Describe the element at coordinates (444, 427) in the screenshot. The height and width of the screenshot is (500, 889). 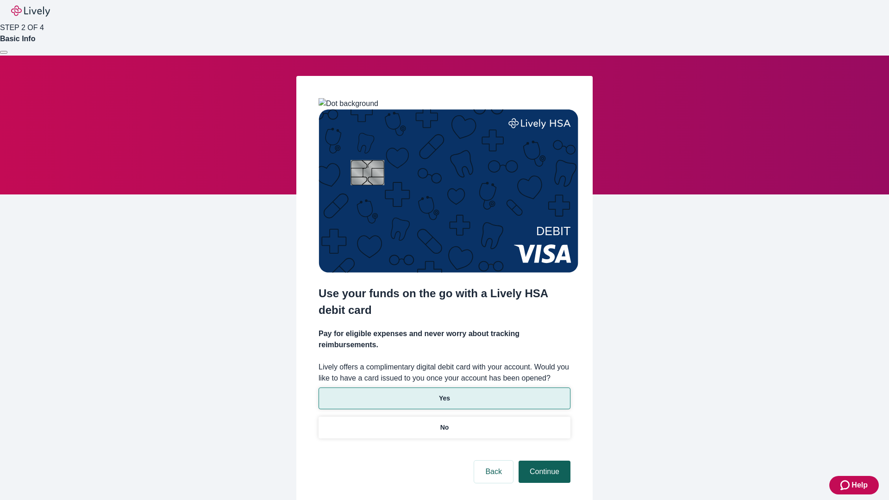
I see `button: No` at that location.